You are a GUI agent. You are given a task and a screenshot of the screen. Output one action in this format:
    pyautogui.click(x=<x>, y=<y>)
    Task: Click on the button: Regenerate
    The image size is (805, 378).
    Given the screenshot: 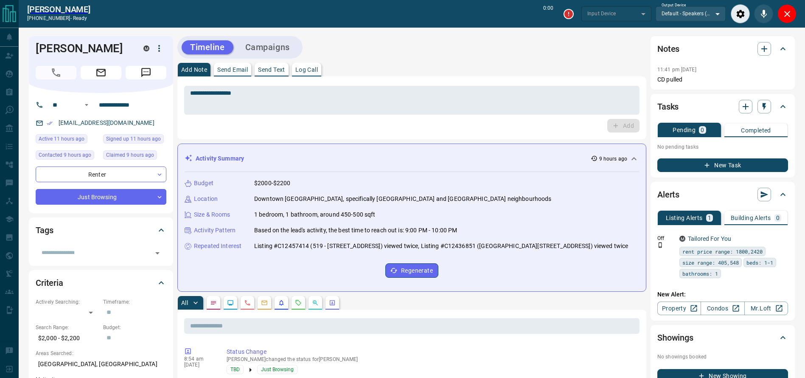 What is the action you would take?
    pyautogui.click(x=411, y=270)
    